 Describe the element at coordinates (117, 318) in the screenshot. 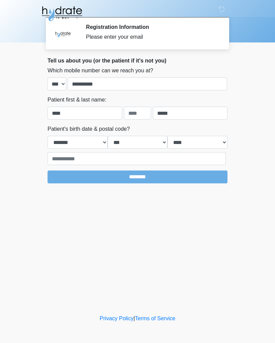

I see `a: Privacy Policy` at that location.